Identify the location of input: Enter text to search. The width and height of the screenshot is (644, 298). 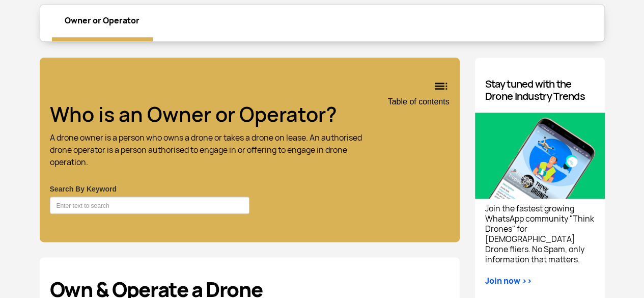
(150, 205).